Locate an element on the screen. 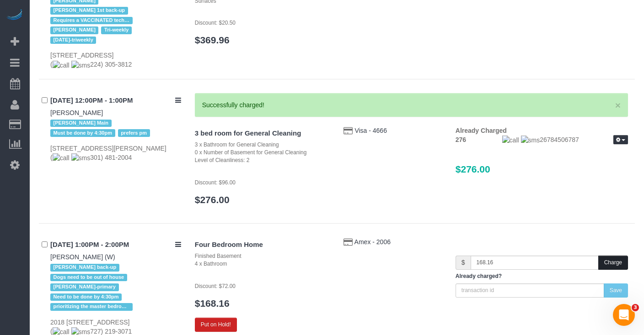 The image size is (644, 335). span: Requires a VACCINATED tech/trainee is located at coordinates (92, 20).